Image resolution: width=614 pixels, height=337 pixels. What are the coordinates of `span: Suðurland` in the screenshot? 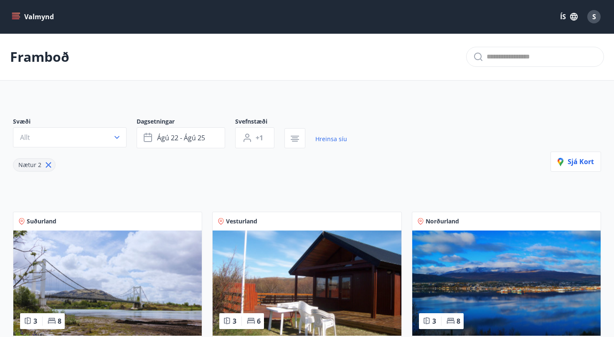 It's located at (41, 221).